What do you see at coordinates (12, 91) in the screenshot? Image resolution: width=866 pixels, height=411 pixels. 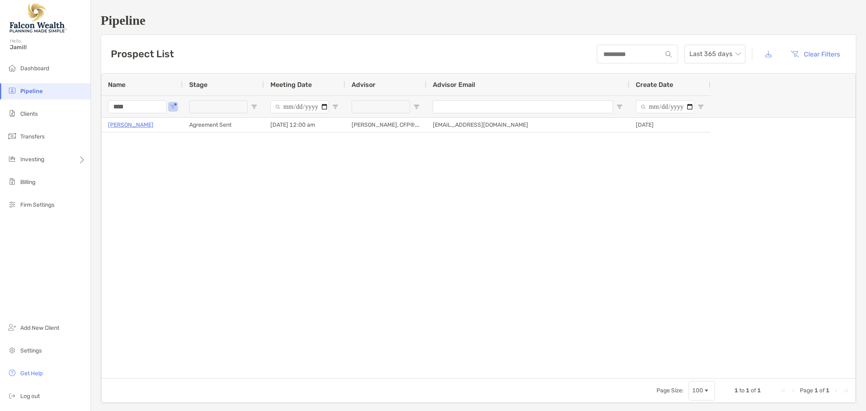 I see `img: pipeline icon` at bounding box center [12, 91].